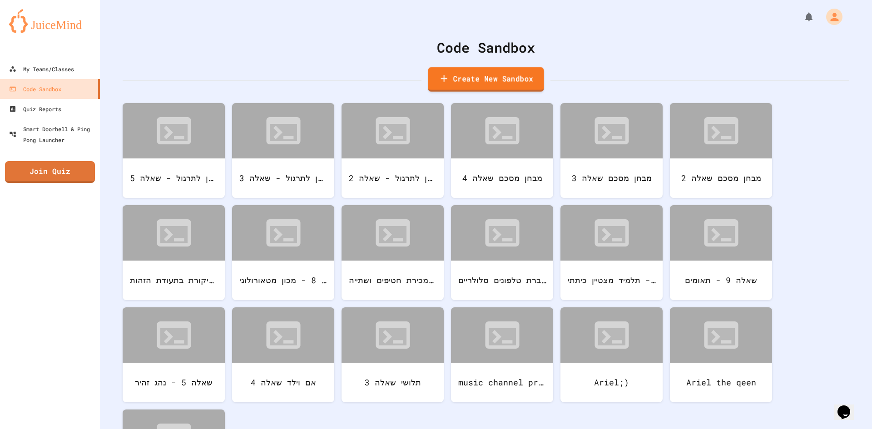  What do you see at coordinates (721, 280) in the screenshot?
I see `div: שאלה 9 - תאומים` at bounding box center [721, 280].